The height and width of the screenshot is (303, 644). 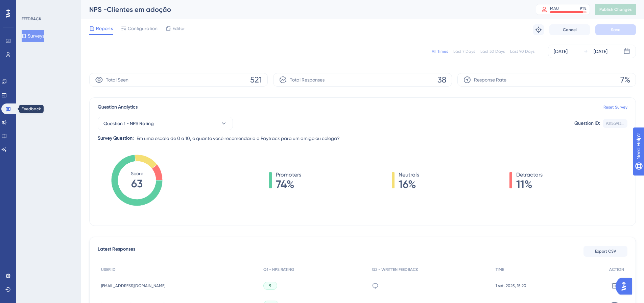 What do you see at coordinates (279, 270) in the screenshot?
I see `span: Q1 - NPS RATING` at bounding box center [279, 270].